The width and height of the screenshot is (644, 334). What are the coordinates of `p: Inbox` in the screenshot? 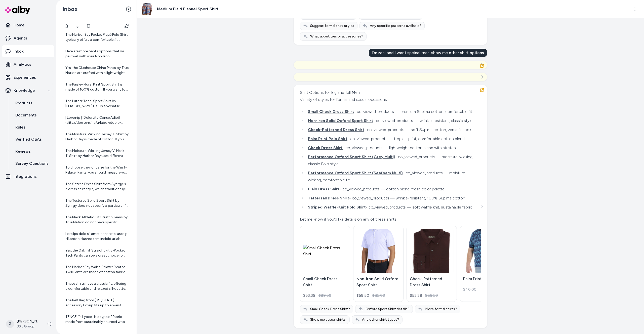 It's located at (19, 51).